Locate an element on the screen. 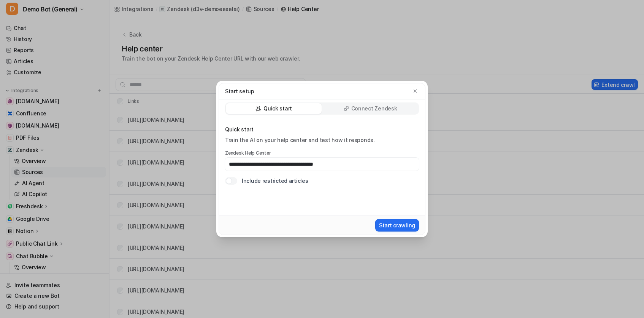  label: Include restricted articles is located at coordinates (275, 180).